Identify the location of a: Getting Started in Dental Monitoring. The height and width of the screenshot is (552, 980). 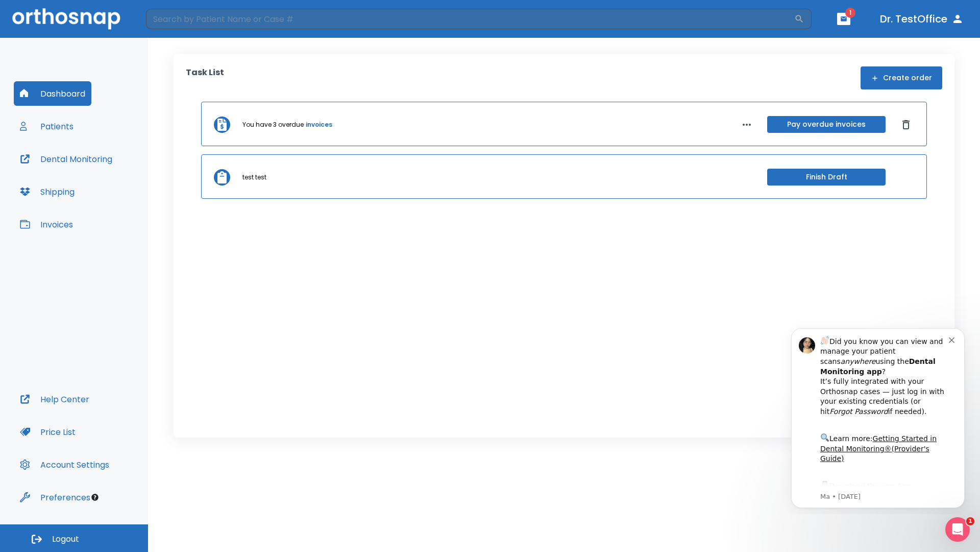
(103, 125).